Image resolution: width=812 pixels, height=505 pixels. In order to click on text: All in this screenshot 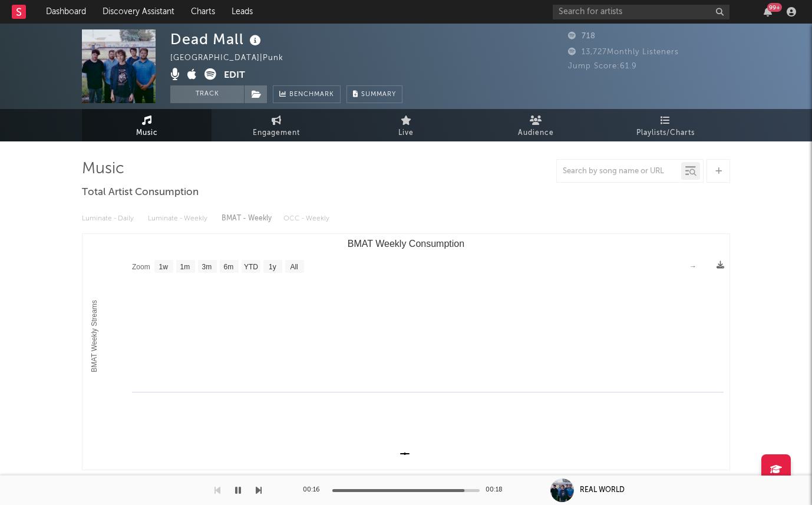, I will do `click(294, 267)`.